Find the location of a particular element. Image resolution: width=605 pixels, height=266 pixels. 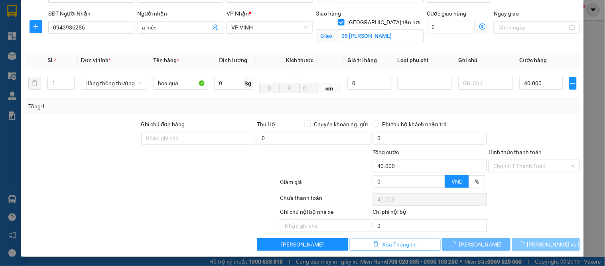

span: Tổng cước is located at coordinates (386, 152).